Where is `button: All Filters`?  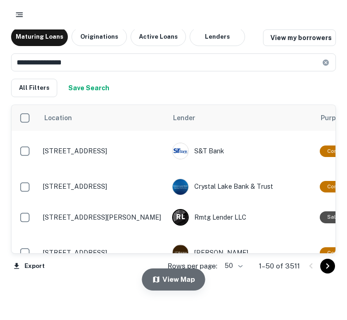 button: All Filters is located at coordinates (34, 88).